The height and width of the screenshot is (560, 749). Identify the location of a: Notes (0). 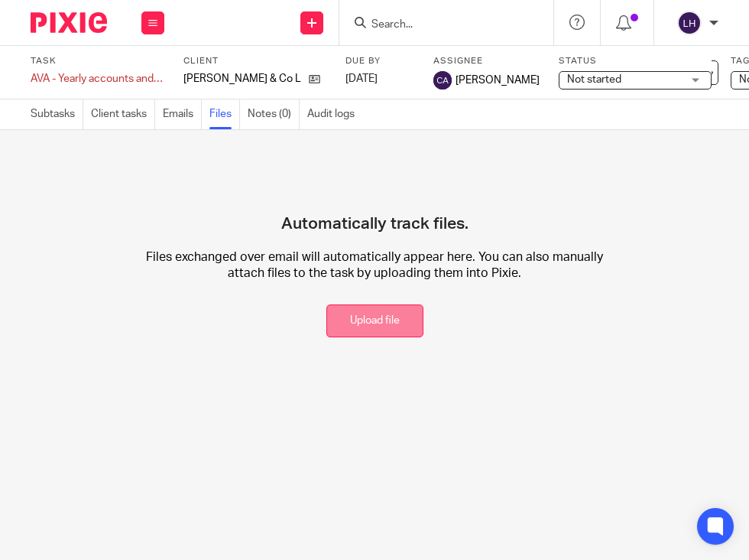
(274, 114).